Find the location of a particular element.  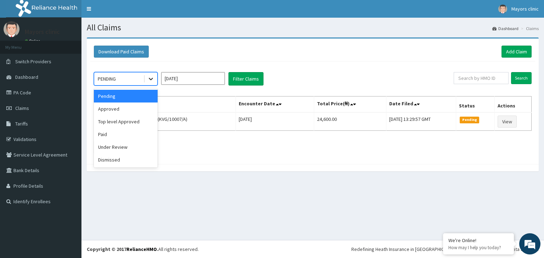

input: Select Month and Year is located at coordinates (193, 79).